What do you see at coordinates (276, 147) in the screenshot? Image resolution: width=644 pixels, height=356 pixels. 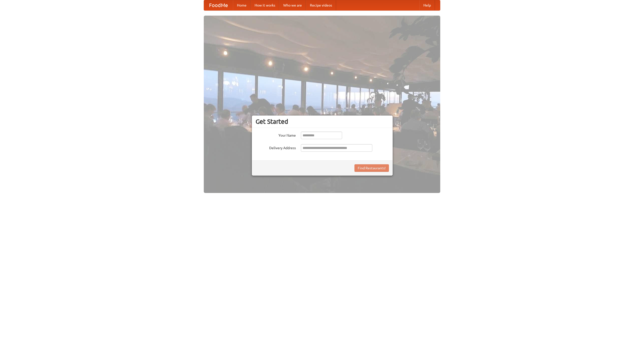 I see `label: Delivery Address` at bounding box center [276, 147].